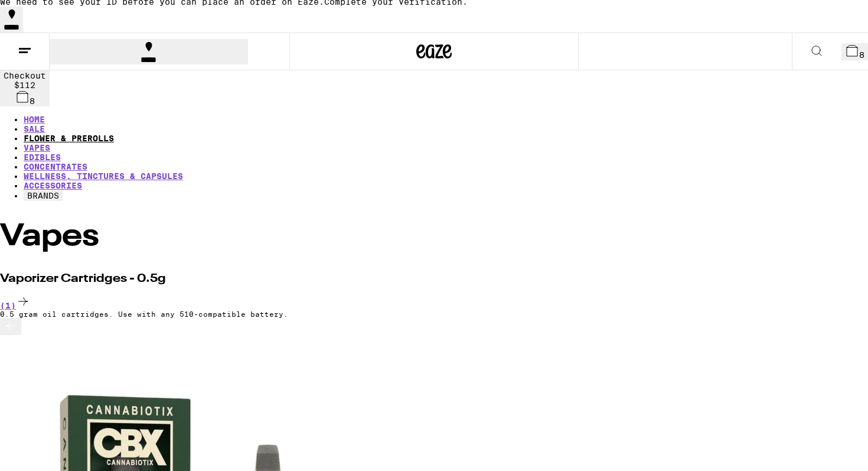 This screenshot has height=471, width=868. I want to click on div: $ 112, so click(25, 85).